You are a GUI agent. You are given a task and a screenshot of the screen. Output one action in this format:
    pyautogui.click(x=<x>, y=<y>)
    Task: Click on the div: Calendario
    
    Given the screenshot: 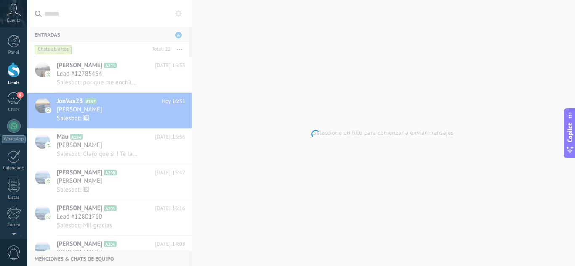 What is the action you would take?
    pyautogui.click(x=14, y=168)
    